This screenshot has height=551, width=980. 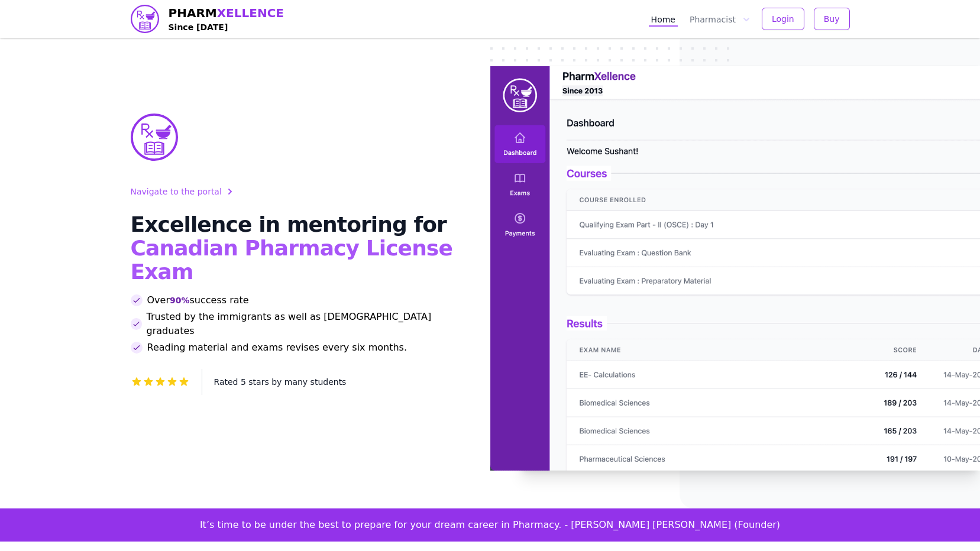 I want to click on button: Login, so click(x=783, y=19).